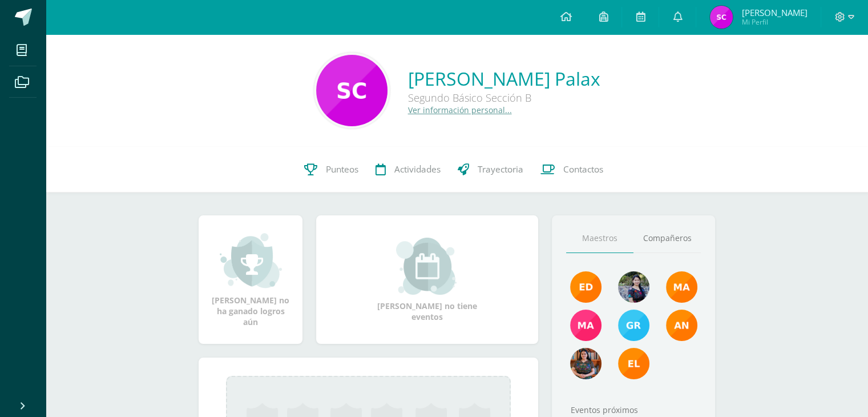 The image size is (868, 417). Describe the element at coordinates (351, 90) in the screenshot. I see `img: 2a6b9df1b4bf48e11a2e0bbb67833b76.png` at that location.